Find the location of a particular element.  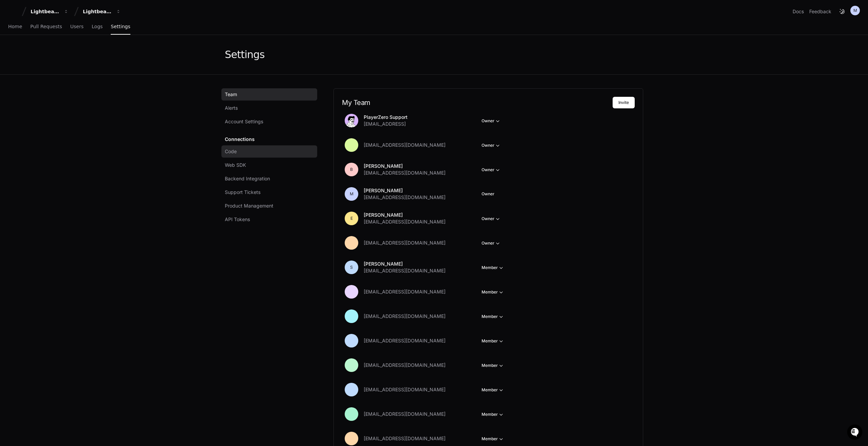

button: Start new chat is located at coordinates (119, 57).